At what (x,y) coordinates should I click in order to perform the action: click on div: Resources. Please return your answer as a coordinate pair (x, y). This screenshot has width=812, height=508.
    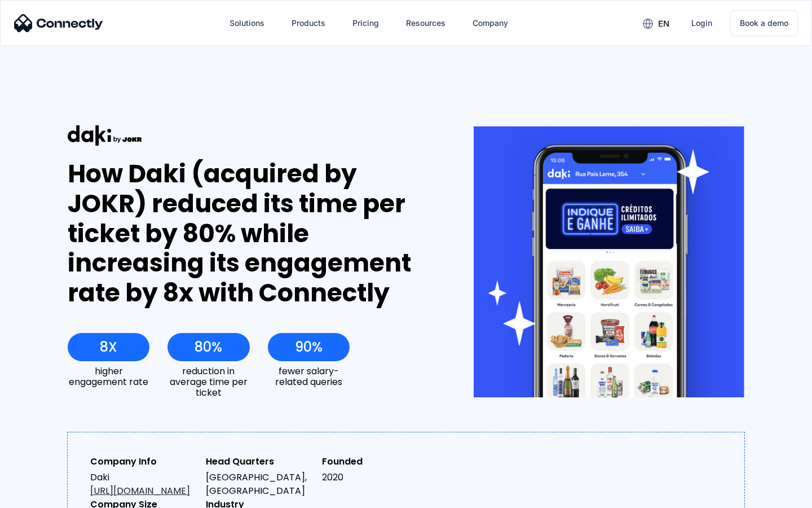
    Looking at the image, I should click on (426, 23).